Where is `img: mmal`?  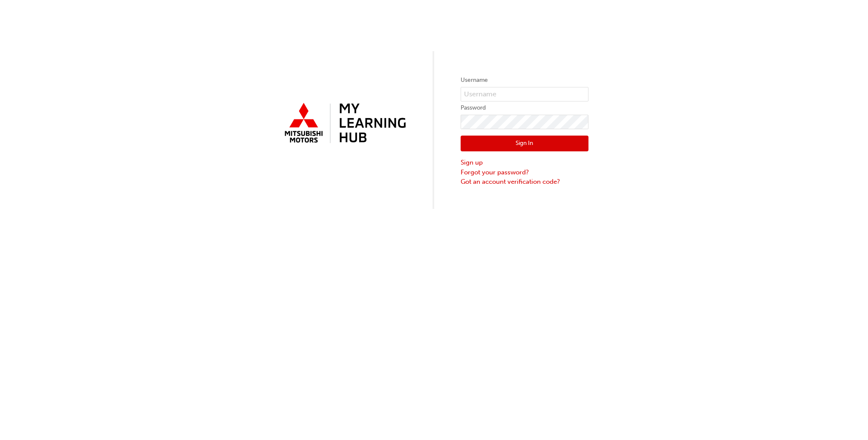
img: mmal is located at coordinates (343, 123).